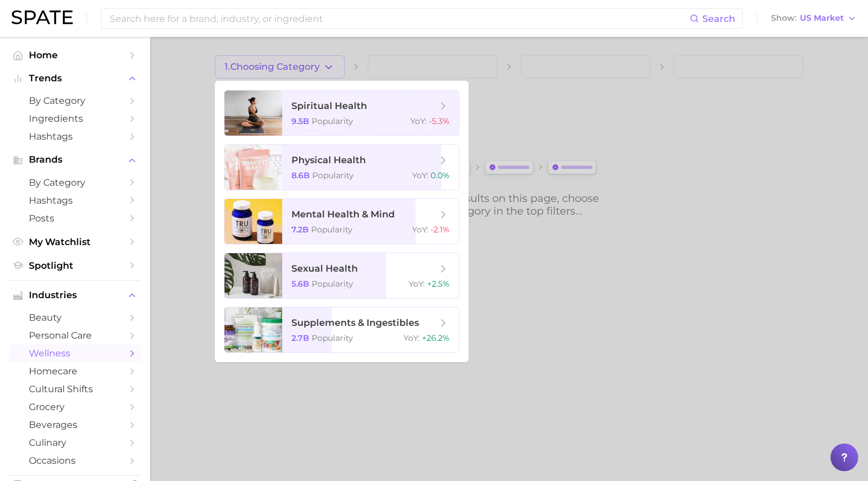 The width and height of the screenshot is (868, 481). Describe the element at coordinates (440, 230) in the screenshot. I see `span: -2.1%` at that location.